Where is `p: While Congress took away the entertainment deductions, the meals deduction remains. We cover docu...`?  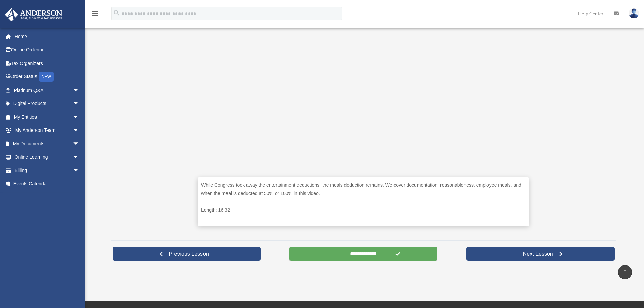
p: While Congress took away the entertainment deductions, the meals deduction remains. We cover docu... is located at coordinates (363, 189).